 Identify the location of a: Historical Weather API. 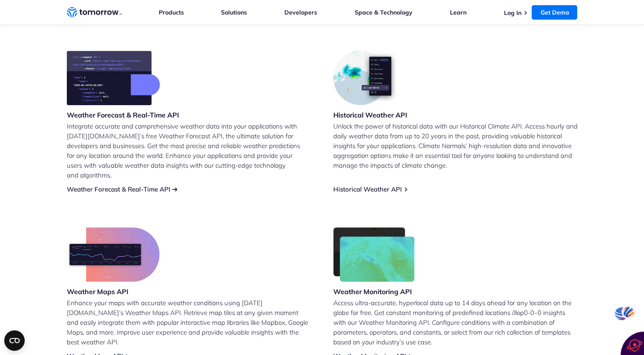
(368, 189).